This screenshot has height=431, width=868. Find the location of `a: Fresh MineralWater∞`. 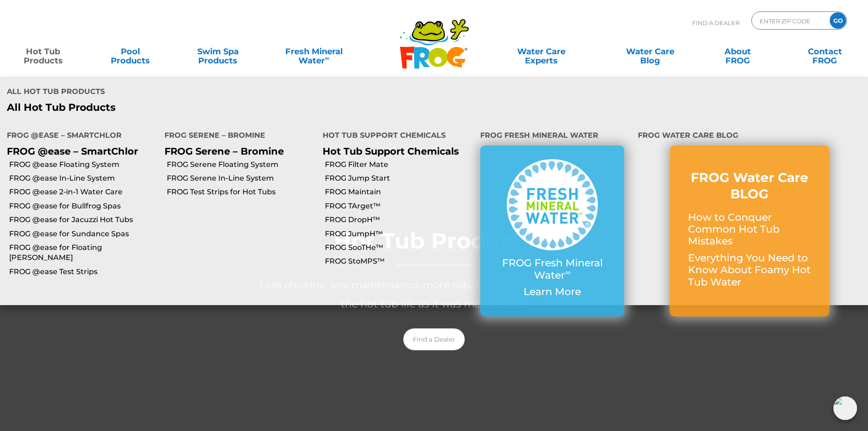

a: Fresh MineralWater∞ is located at coordinates (314, 52).